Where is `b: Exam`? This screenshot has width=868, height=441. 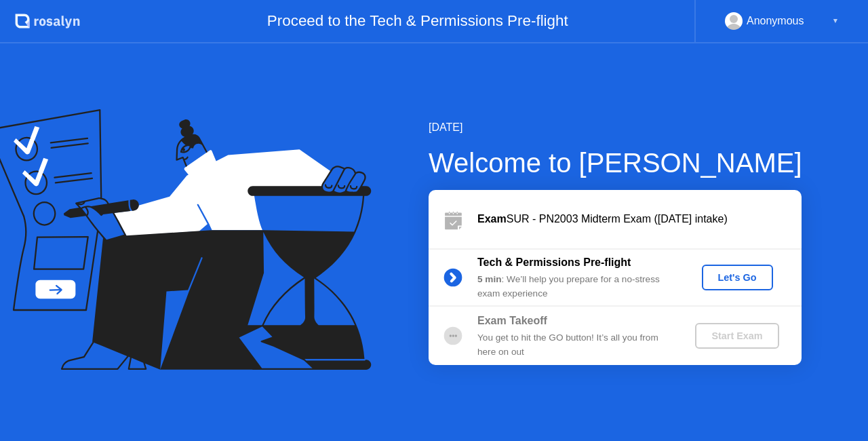 b: Exam is located at coordinates (491, 219).